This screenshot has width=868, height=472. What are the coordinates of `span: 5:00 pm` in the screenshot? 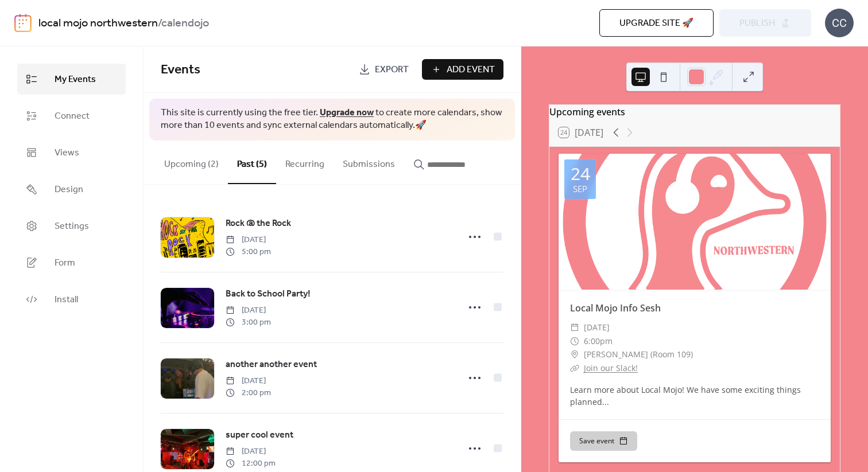 It's located at (248, 252).